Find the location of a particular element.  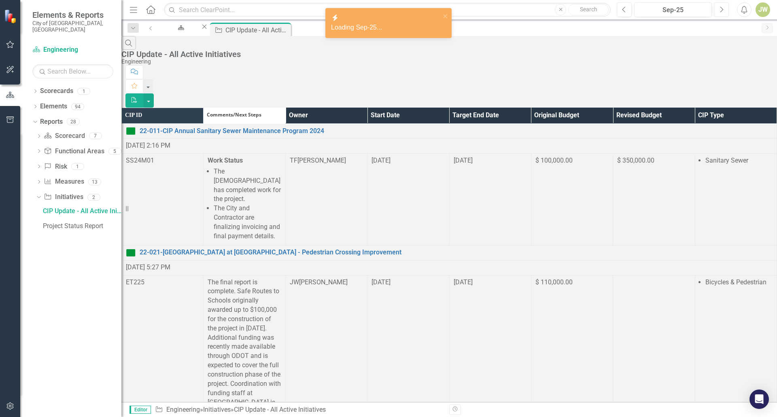

button: Sep-25 is located at coordinates (673, 10).